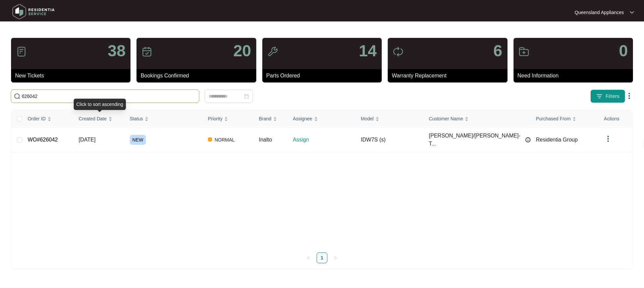 The height and width of the screenshot is (288, 644). Describe the element at coordinates (73, 76) in the screenshot. I see `p: New Tickets` at that location.